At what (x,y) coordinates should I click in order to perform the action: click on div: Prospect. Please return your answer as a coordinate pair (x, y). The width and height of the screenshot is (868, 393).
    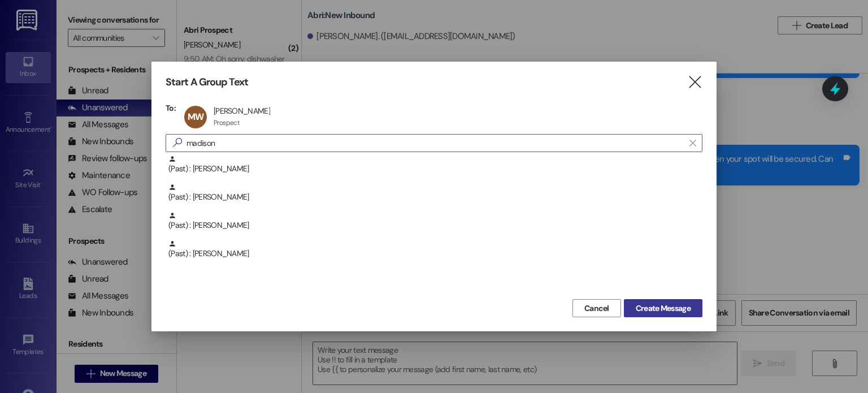
    Looking at the image, I should click on (226, 123).